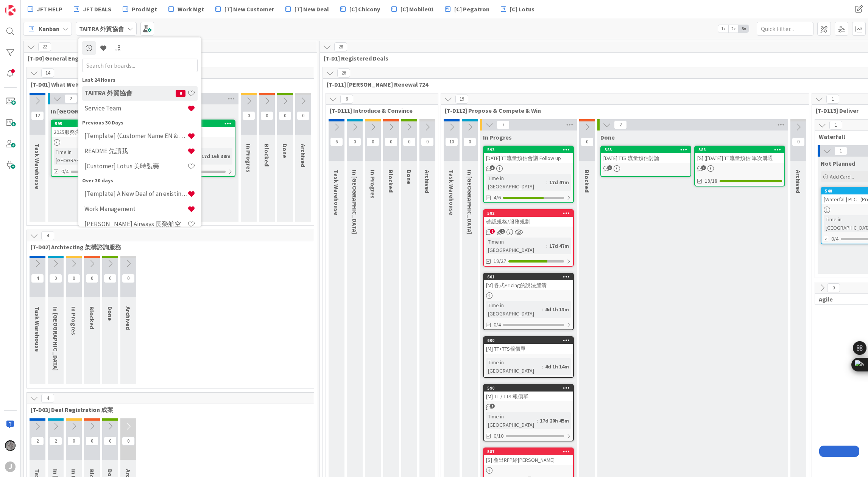 This screenshot has width=868, height=477. I want to click on span: 6, so click(336, 142).